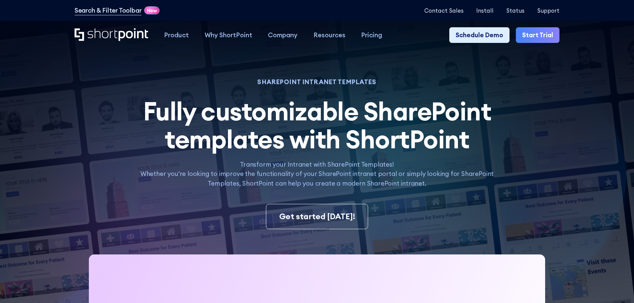  Describe the element at coordinates (228, 35) in the screenshot. I see `div: Why ShortPoint` at that location.